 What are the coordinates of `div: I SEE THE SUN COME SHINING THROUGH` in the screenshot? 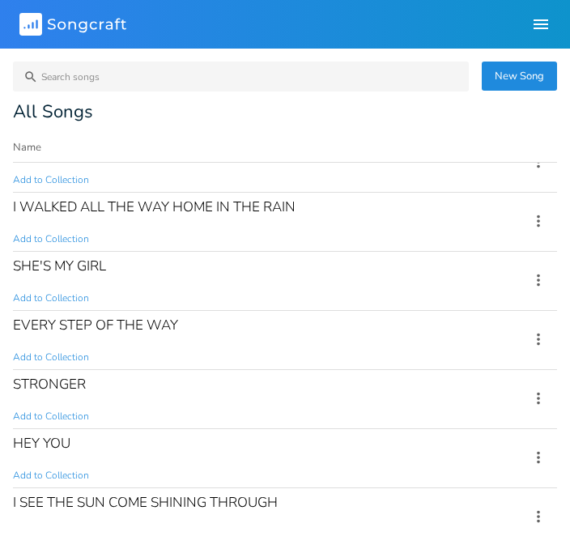 It's located at (145, 502).